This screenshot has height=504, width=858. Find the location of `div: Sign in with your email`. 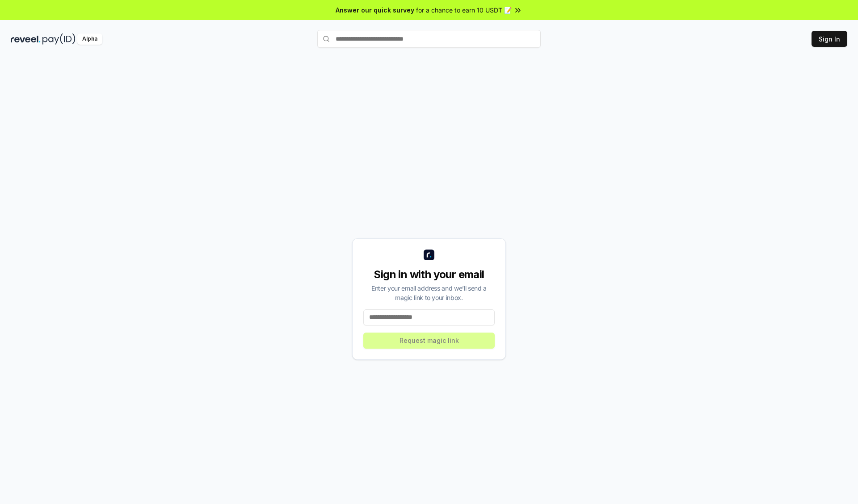

div: Sign in with your email is located at coordinates (429, 275).